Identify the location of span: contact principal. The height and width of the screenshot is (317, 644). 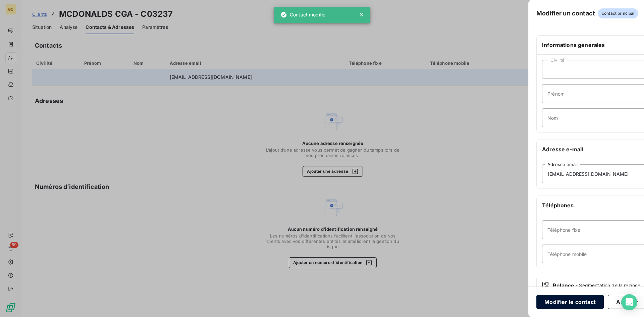
(619, 14).